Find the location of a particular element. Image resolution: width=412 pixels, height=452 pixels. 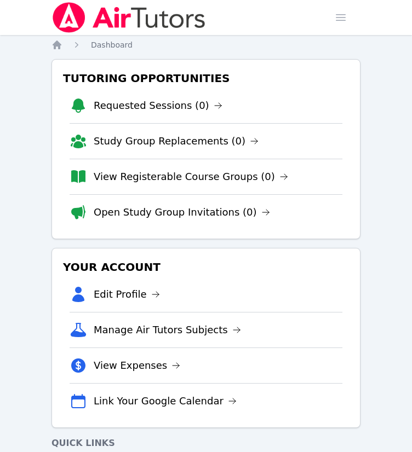

img: Air Tutors is located at coordinates (129, 18).